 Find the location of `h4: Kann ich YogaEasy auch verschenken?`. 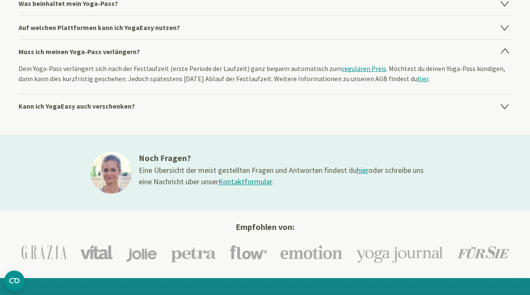

h4: Kann ich YogaEasy auch verschenken? is located at coordinates (265, 106).